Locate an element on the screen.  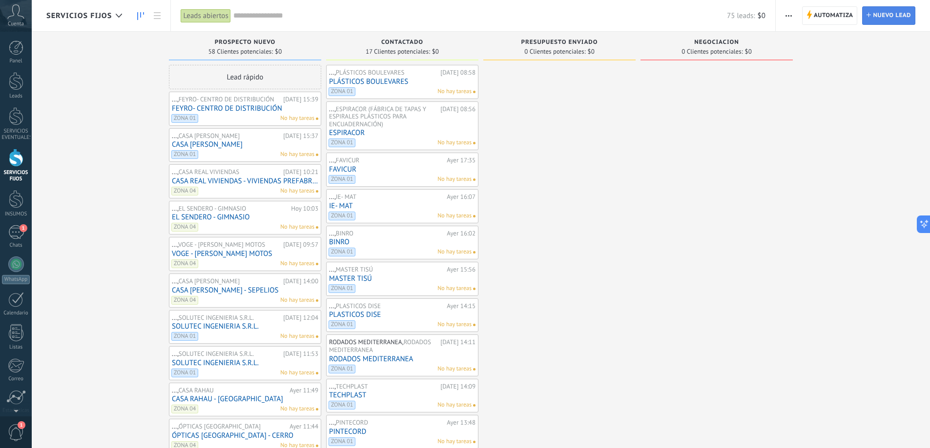
a: TECHPLAST is located at coordinates (402, 395).